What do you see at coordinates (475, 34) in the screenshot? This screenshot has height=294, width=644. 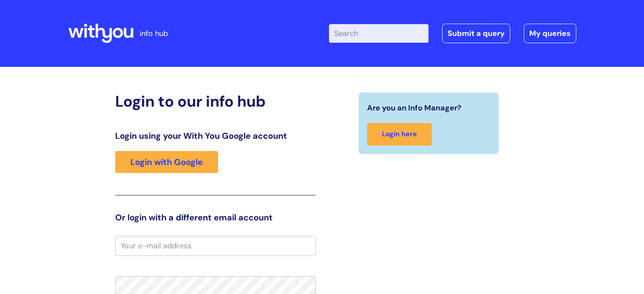 I see `a: Submit a query` at bounding box center [475, 34].